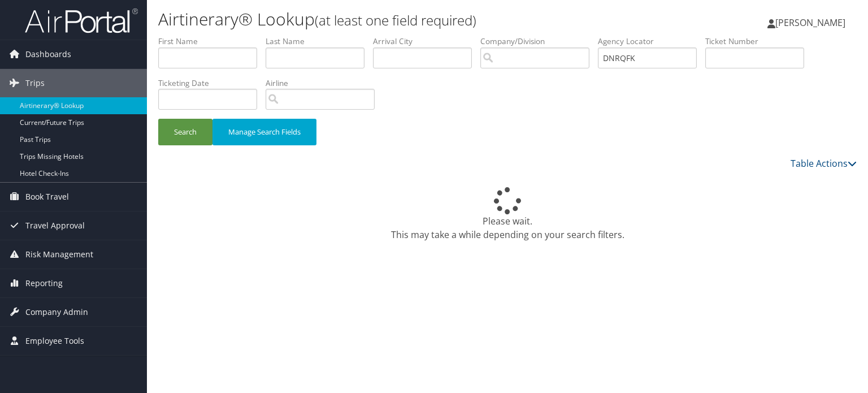 Image resolution: width=868 pixels, height=393 pixels. What do you see at coordinates (59, 254) in the screenshot?
I see `span: Risk Management` at bounding box center [59, 254].